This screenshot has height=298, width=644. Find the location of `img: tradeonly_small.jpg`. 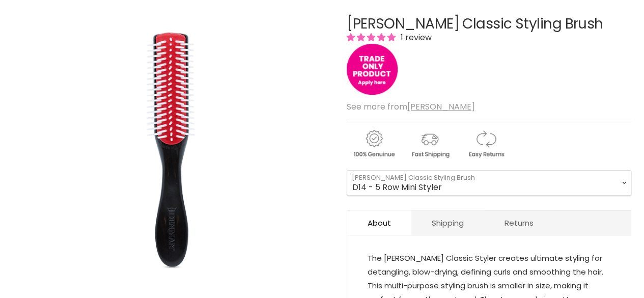

img: tradeonly_small.jpg is located at coordinates (372, 69).